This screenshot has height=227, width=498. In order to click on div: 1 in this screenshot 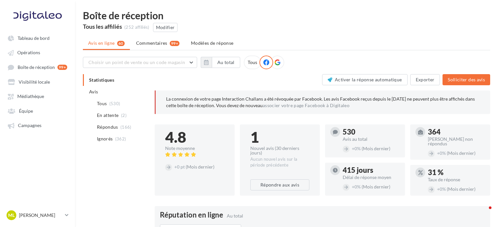, I will do `click(280, 137)`.